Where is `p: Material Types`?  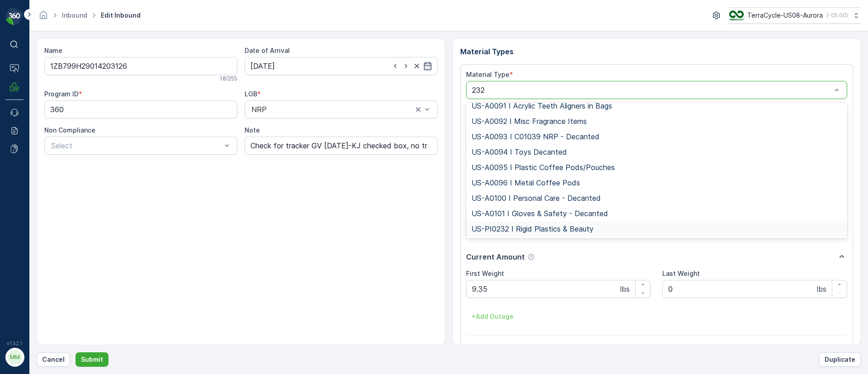 p: Material Types is located at coordinates (657, 51).